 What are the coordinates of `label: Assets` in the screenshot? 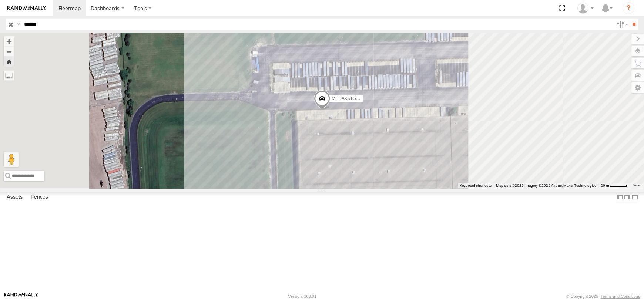 It's located at (15, 198).